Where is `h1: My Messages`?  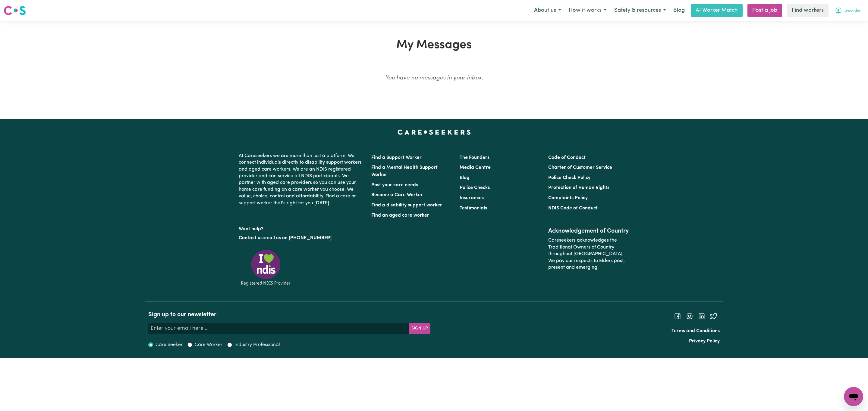 h1: My Messages is located at coordinates (434, 45).